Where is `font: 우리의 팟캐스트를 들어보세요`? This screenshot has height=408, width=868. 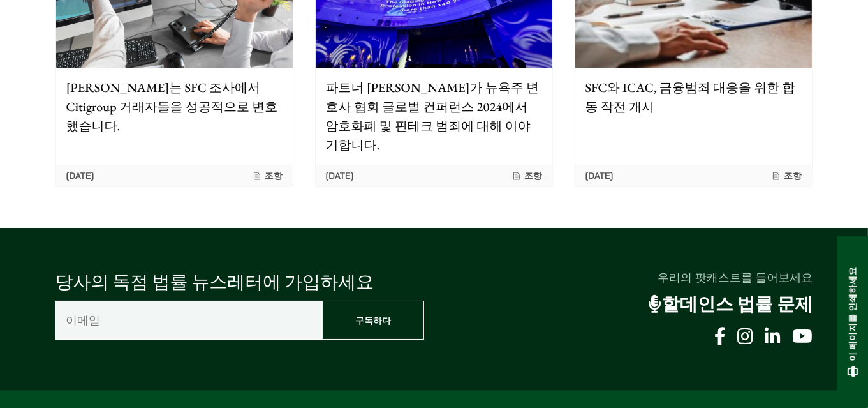 font: 우리의 팟캐스트를 들어보세요 is located at coordinates (735, 277).